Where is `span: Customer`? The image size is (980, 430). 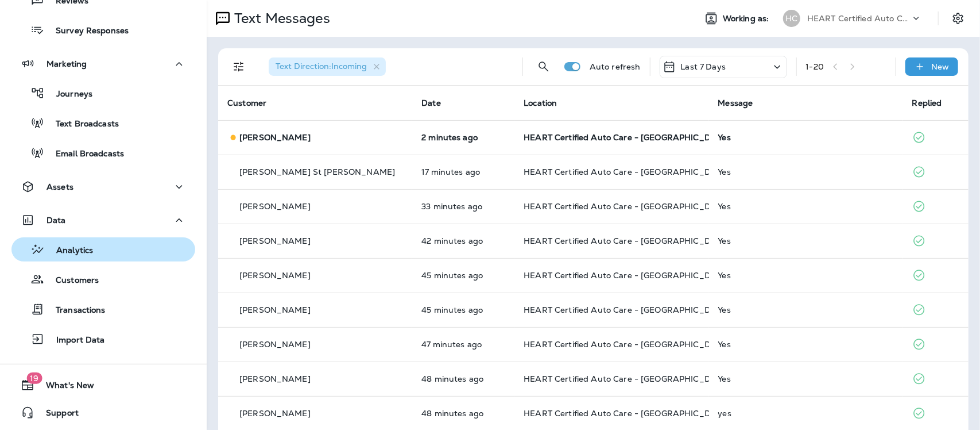
span: Customer is located at coordinates (247, 103).